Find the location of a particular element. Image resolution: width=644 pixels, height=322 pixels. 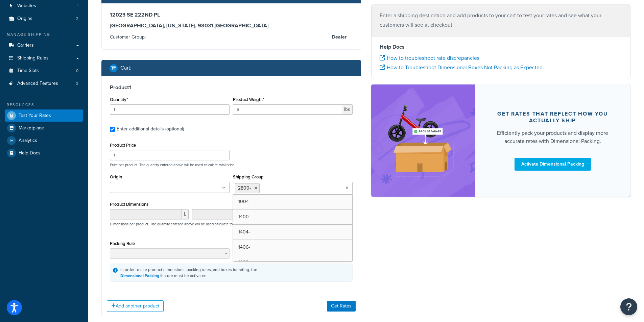

span: 1004- is located at coordinates (244, 201).